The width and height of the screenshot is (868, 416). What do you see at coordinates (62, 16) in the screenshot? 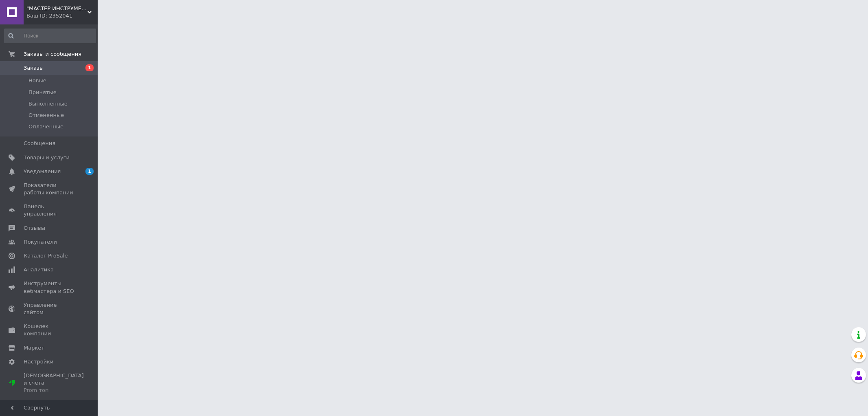
I see `div: Ваш ID: 2352041` at bounding box center [62, 16].